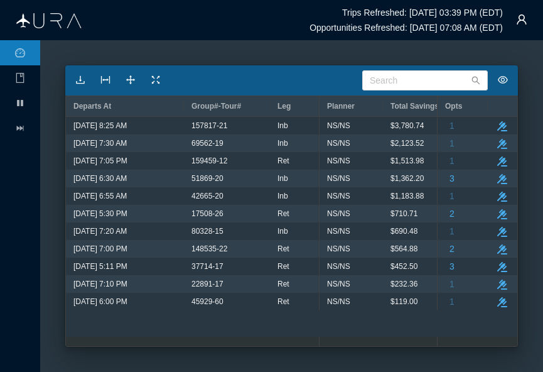 The image size is (543, 372). Describe the element at coordinates (407, 196) in the screenshot. I see `span: $1,183.88` at that location.